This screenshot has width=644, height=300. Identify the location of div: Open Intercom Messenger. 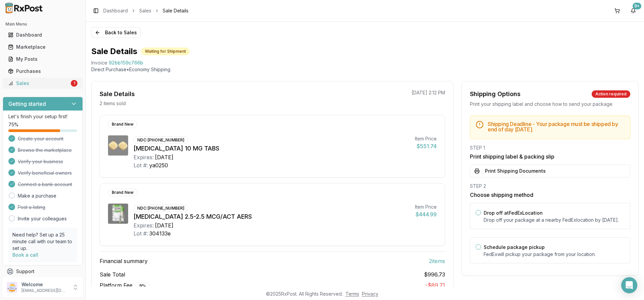
(629, 285).